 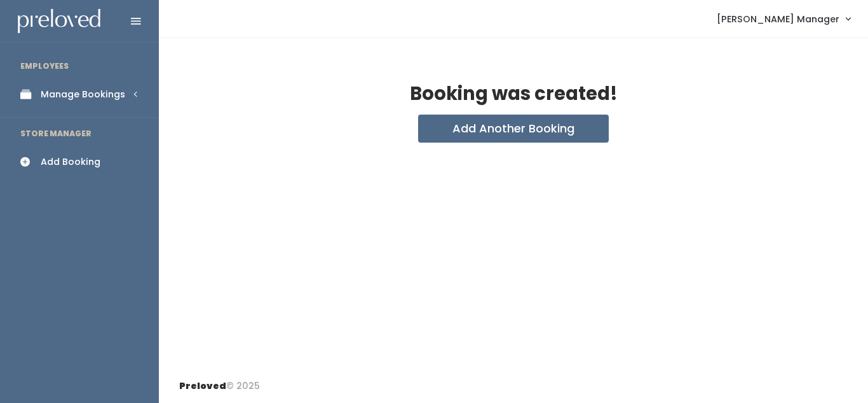 I want to click on div: © 2025, so click(x=219, y=381).